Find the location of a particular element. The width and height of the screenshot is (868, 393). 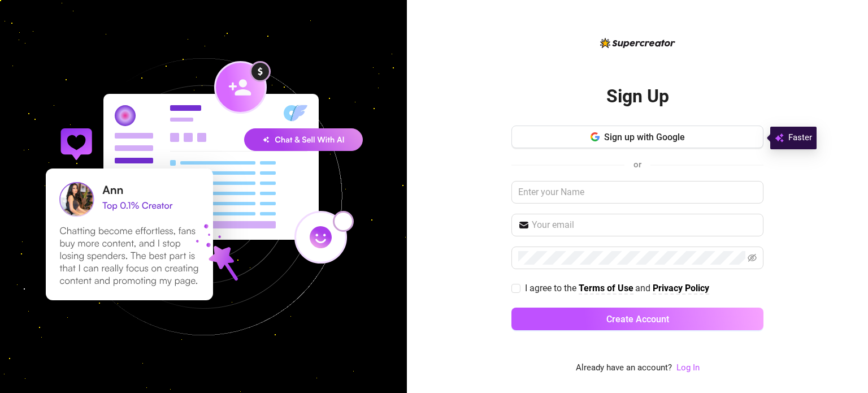

img: logo-BBDzfeDw.svg is located at coordinates (638, 43).